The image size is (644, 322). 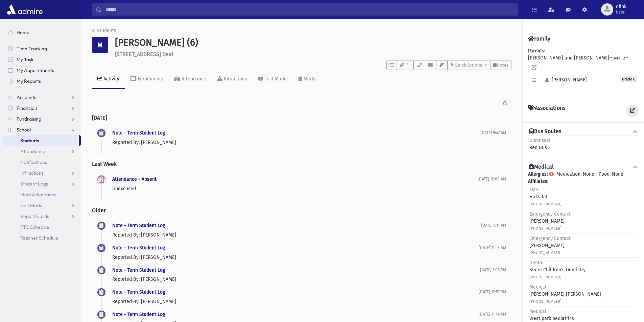 I want to click on span: Notifications, so click(x=33, y=162).